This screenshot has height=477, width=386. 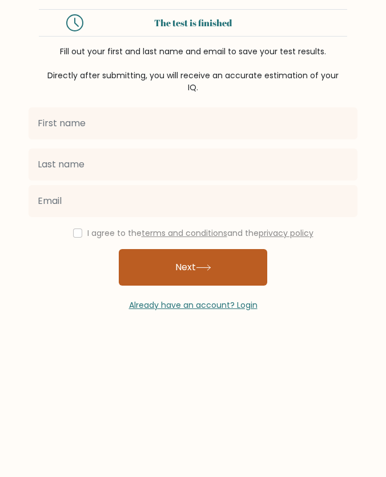 I want to click on input: Last name, so click(x=193, y=164).